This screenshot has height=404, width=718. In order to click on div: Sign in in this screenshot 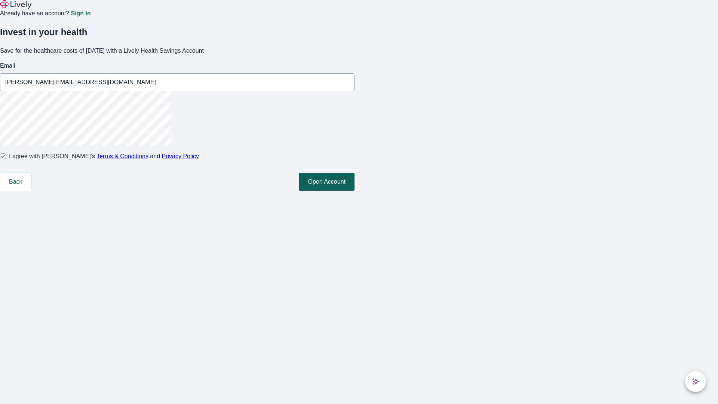, I will do `click(80, 13)`.